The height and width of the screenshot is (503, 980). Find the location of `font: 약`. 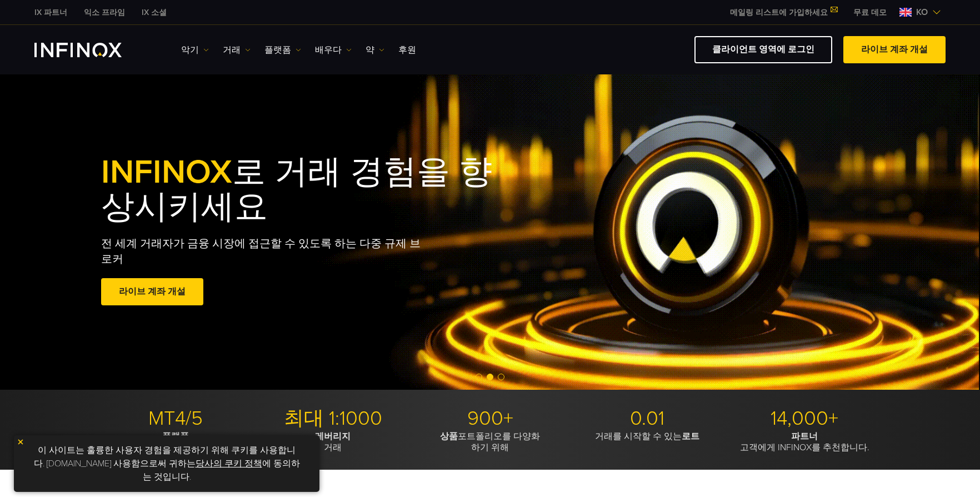

font: 약 is located at coordinates (370, 50).